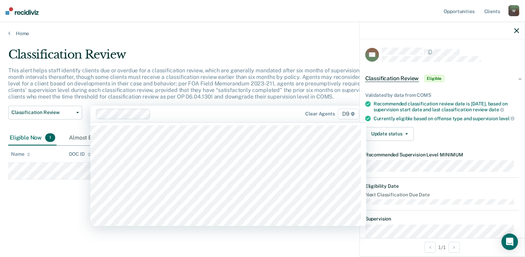 The image size is (525, 257). I want to click on div: DOC ID, so click(80, 154).